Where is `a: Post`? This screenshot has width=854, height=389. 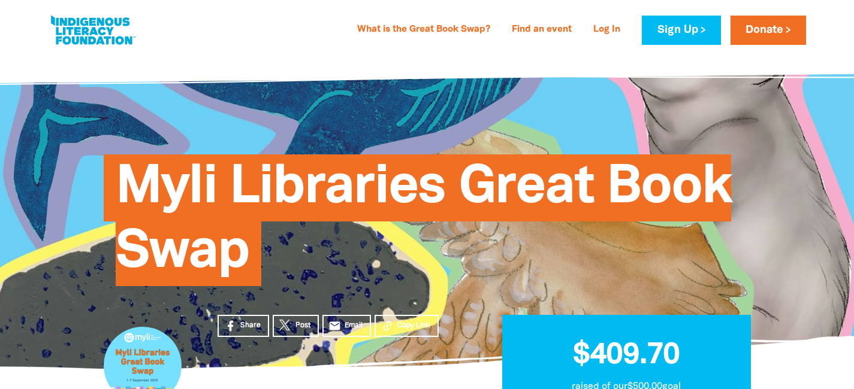
a: Post is located at coordinates (295, 326).